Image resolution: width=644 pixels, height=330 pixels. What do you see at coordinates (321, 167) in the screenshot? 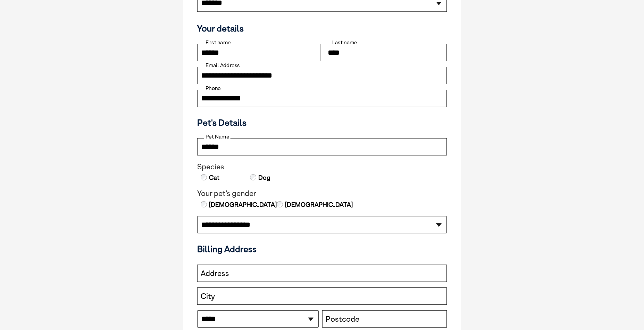
I see `legend: Species` at bounding box center [321, 167].